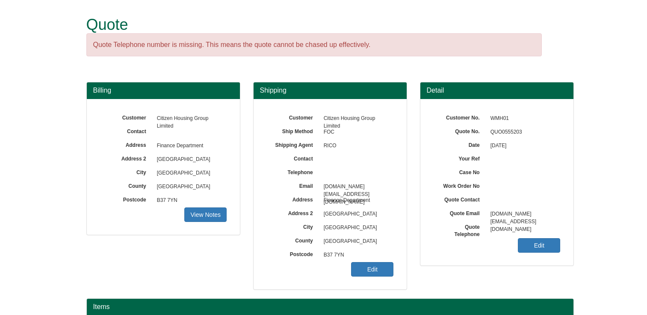 This screenshot has height=315, width=647. What do you see at coordinates (330, 91) in the screenshot?
I see `h3: Shipping` at bounding box center [330, 91].